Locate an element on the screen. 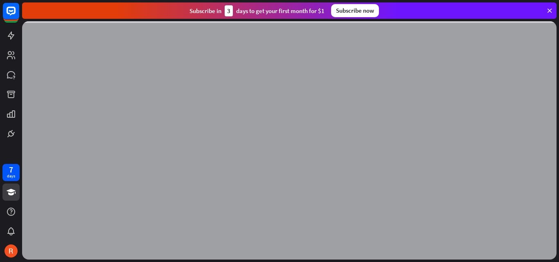 The image size is (559, 262). div: 3 is located at coordinates (229, 11).